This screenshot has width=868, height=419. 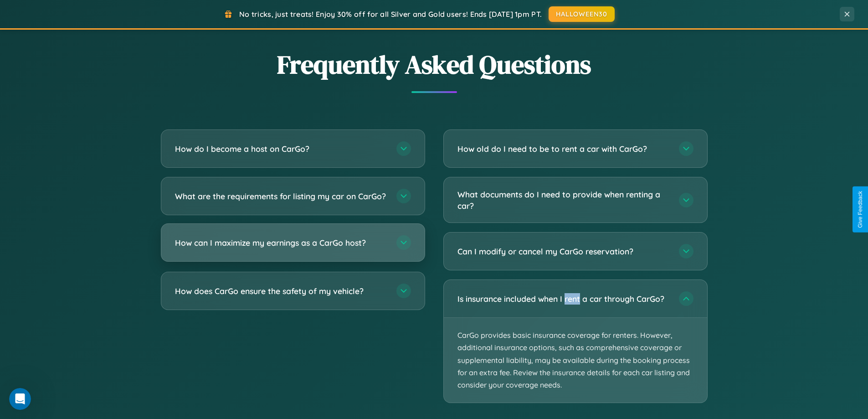 I want to click on h3: How does CarGo ensure the safety of my vehicle?, so click(x=281, y=291).